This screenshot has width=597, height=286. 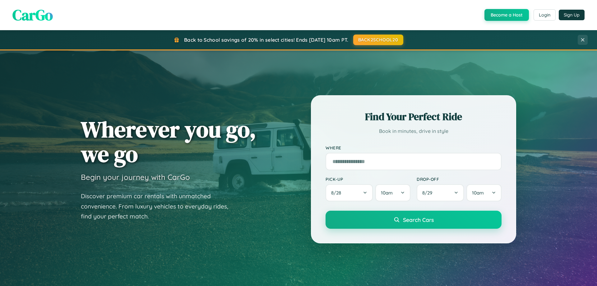 What do you see at coordinates (507, 15) in the screenshot?
I see `button: Become a Host` at bounding box center [507, 15].